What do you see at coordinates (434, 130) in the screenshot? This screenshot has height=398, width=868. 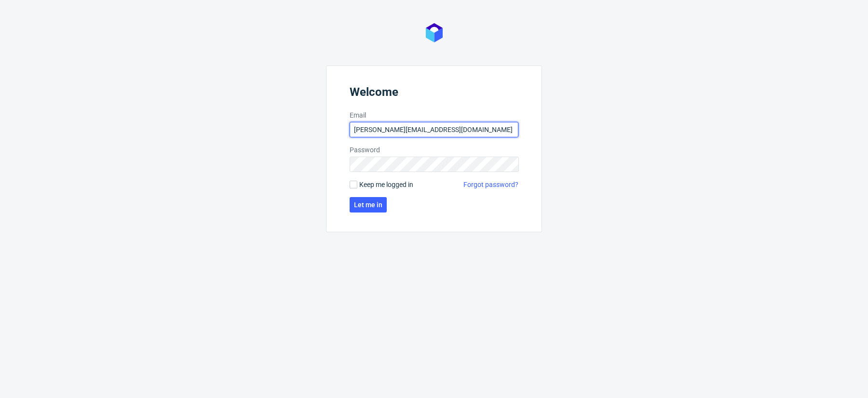 I see `input: you@youremail.com` at bounding box center [434, 130].